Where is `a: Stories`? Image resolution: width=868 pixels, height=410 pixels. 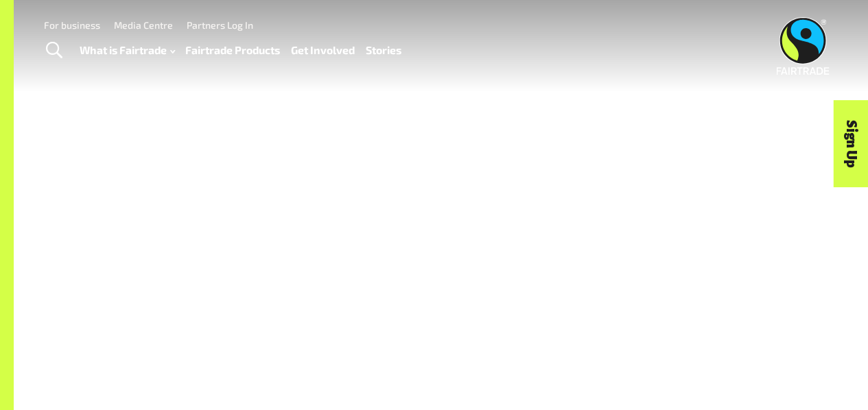
a: Stories is located at coordinates (384, 50).